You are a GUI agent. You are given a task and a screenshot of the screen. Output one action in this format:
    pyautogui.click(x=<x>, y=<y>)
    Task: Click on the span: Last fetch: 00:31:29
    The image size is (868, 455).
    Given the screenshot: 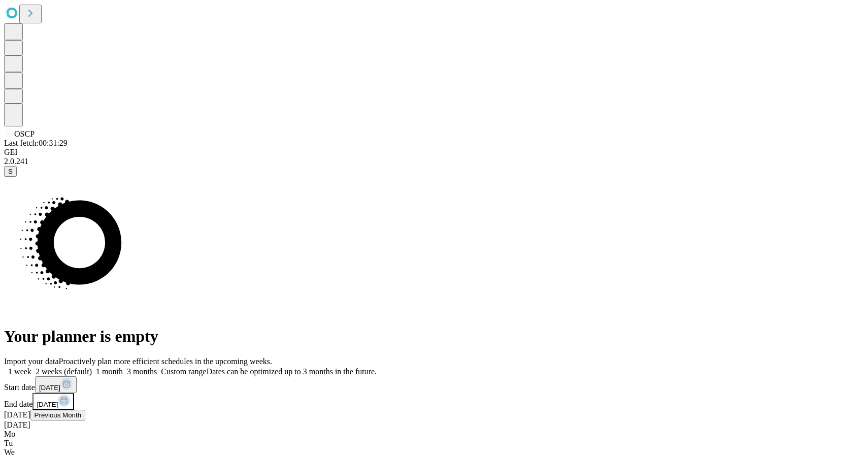 What is the action you would take?
    pyautogui.click(x=36, y=143)
    